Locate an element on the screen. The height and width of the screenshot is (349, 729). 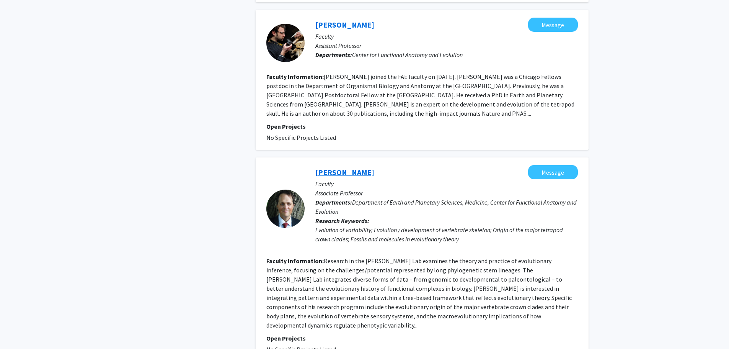
span: Department of Earth and Planetary Sciences, Medicine, Center for Functional Anatomy and Evolution is located at coordinates (446, 207).